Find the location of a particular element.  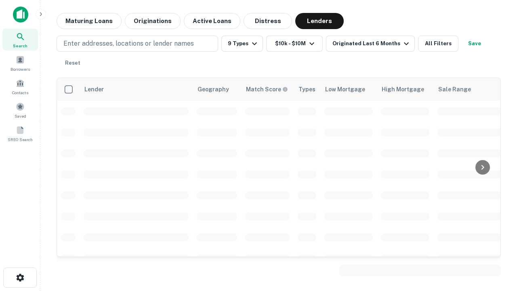

div: Types is located at coordinates (307, 89).